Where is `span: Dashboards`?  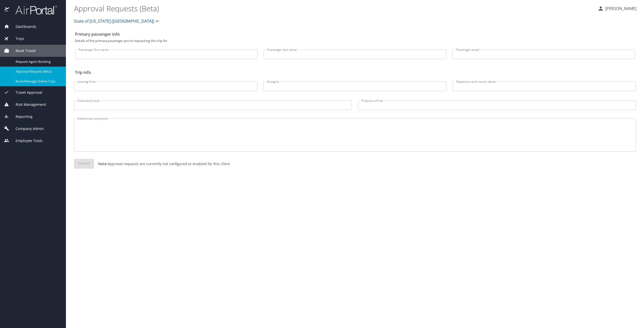 span: Dashboards is located at coordinates (23, 26).